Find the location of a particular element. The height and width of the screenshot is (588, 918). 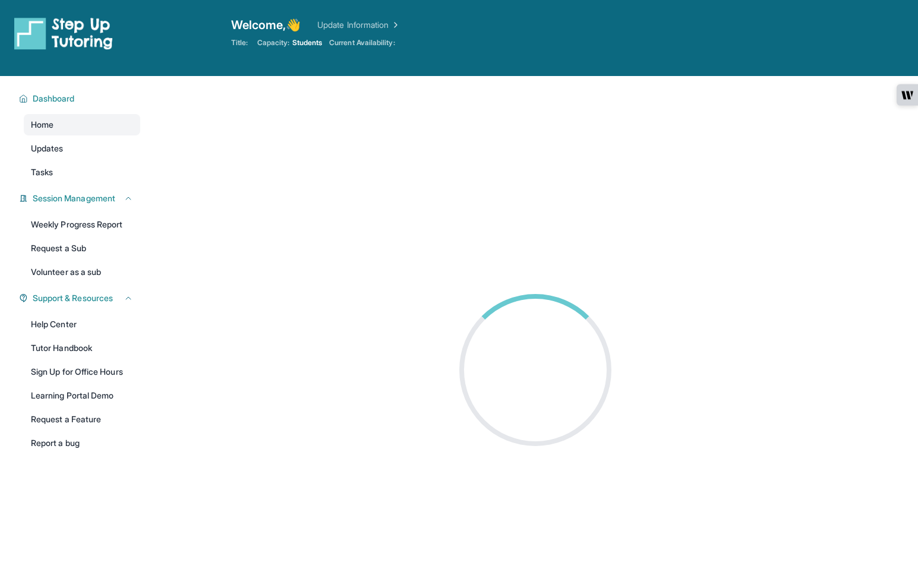

button: Support & Resources is located at coordinates (80, 298).